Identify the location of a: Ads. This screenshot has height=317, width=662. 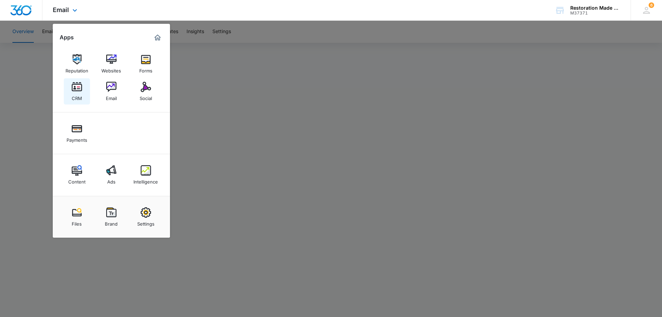
(111, 175).